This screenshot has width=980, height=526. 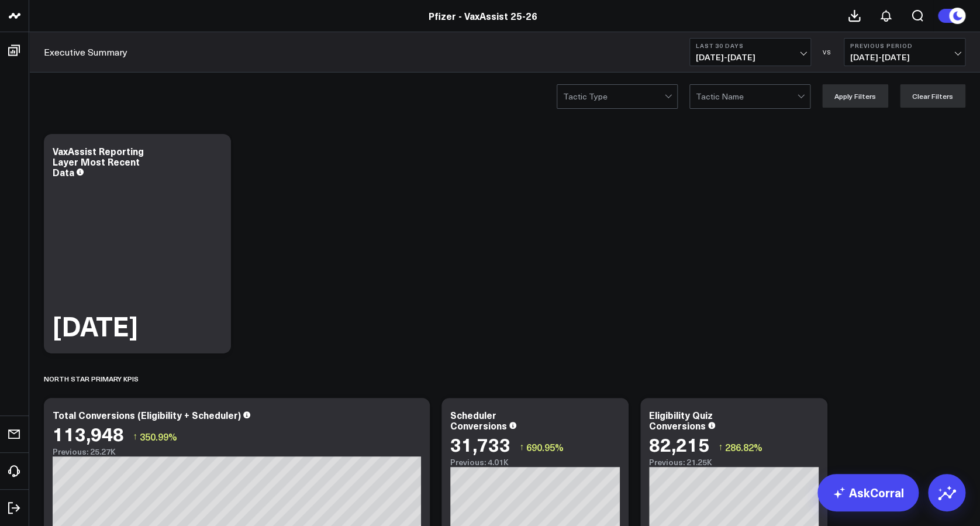 What do you see at coordinates (237, 452) in the screenshot?
I see `div: Previous: 25.27K` at bounding box center [237, 452].